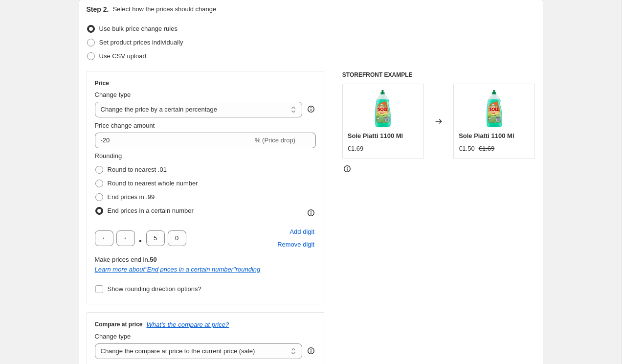  Describe the element at coordinates (356, 149) in the screenshot. I see `div: €1.69` at that location.